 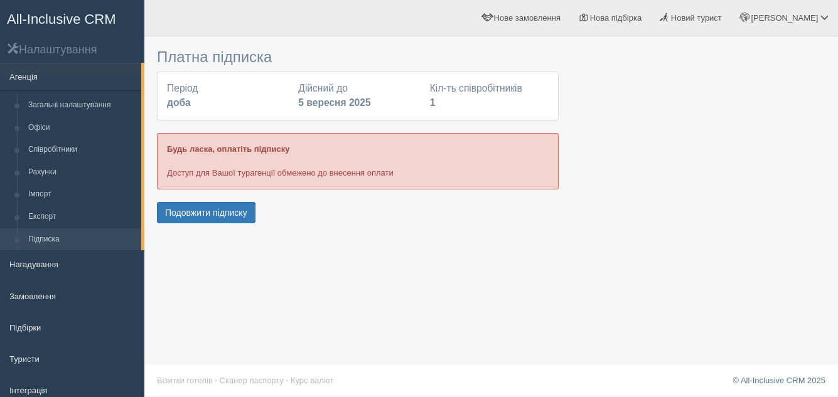 What do you see at coordinates (82, 195) in the screenshot?
I see `a: Імпорт` at bounding box center [82, 195].